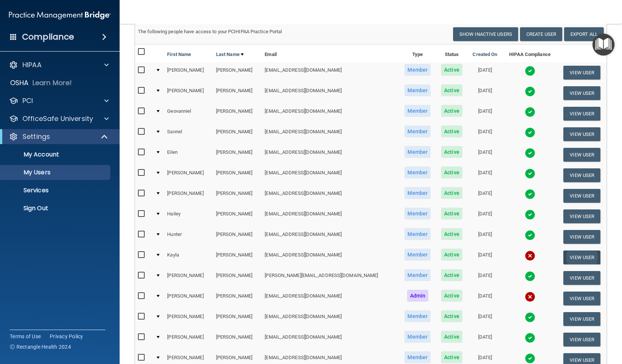  I want to click on td: Kayla, so click(188, 257).